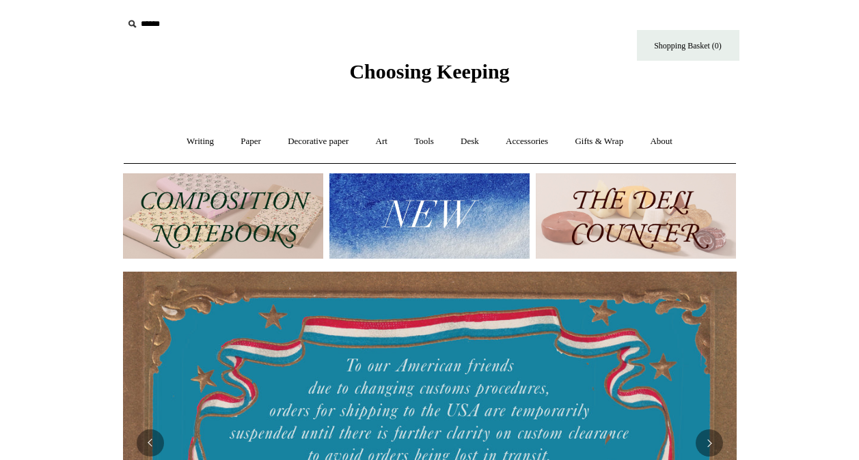 The height and width of the screenshot is (460, 859). What do you see at coordinates (424, 141) in the screenshot?
I see `a: Tools` at bounding box center [424, 141].